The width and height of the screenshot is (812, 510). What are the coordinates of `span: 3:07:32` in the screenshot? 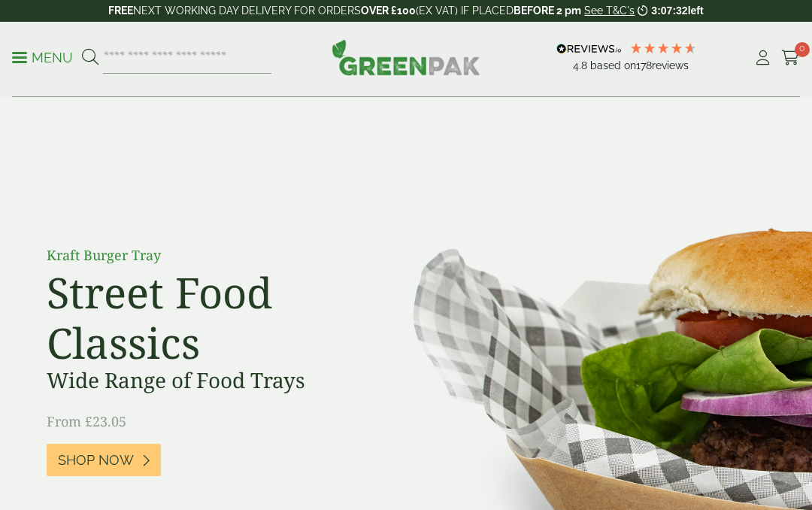 It's located at (670, 10).